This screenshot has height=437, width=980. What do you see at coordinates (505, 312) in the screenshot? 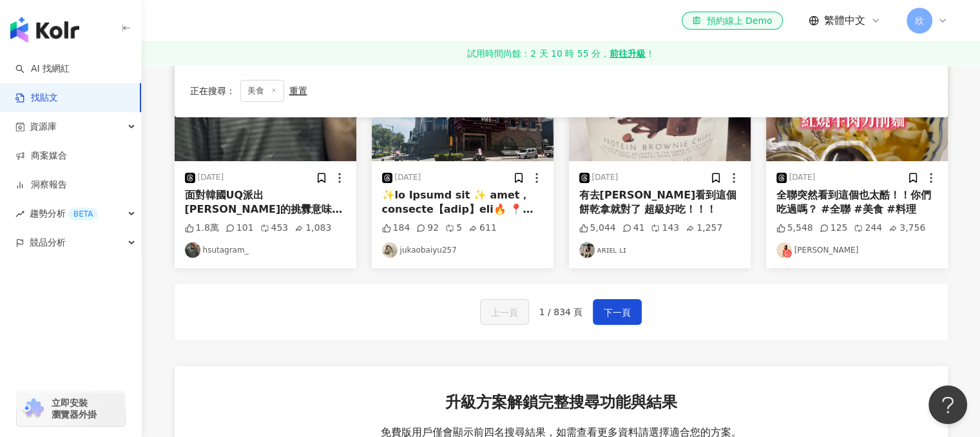
I see `button: 上一頁` at bounding box center [505, 312].